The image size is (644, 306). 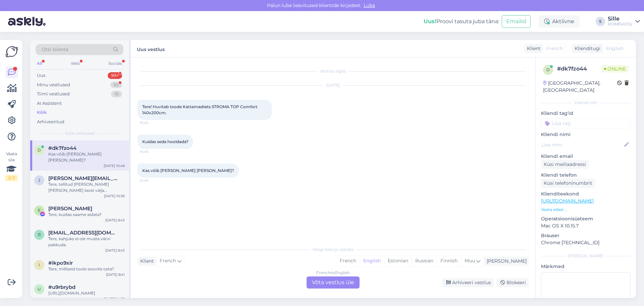 I want to click on button: Emailid, so click(x=516, y=21).